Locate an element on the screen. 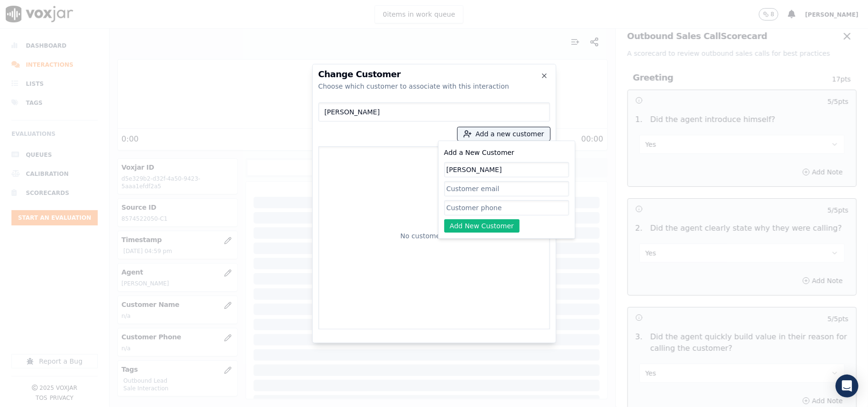 The image size is (868, 407). input: Customer phone is located at coordinates (507, 208).